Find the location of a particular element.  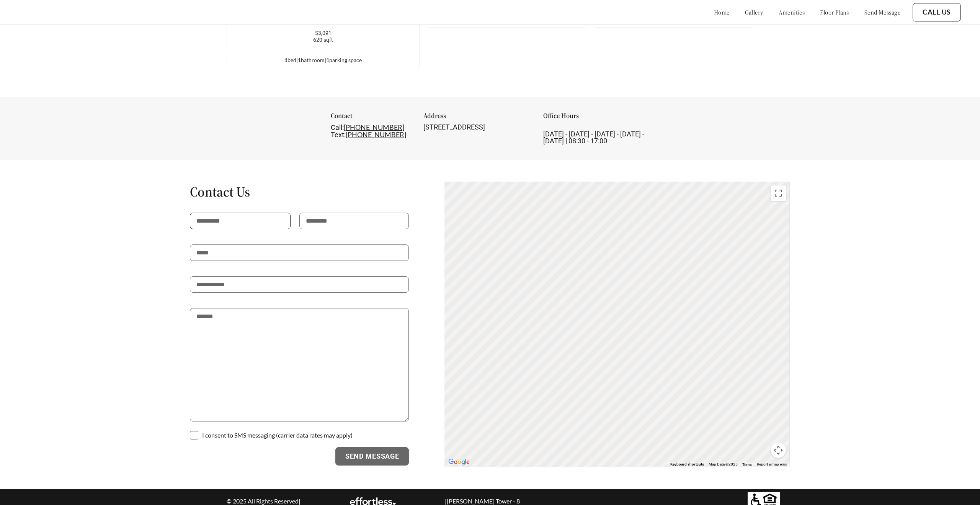

img: Google is located at coordinates (459, 462).